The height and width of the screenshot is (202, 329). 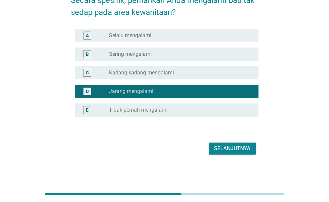 What do you see at coordinates (87, 72) in the screenshot?
I see `div: C` at bounding box center [87, 72].